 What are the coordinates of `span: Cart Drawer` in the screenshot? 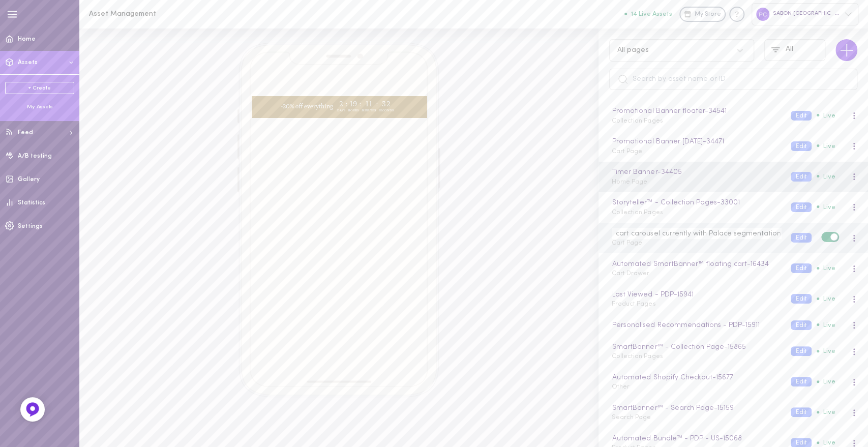 It's located at (630, 273).